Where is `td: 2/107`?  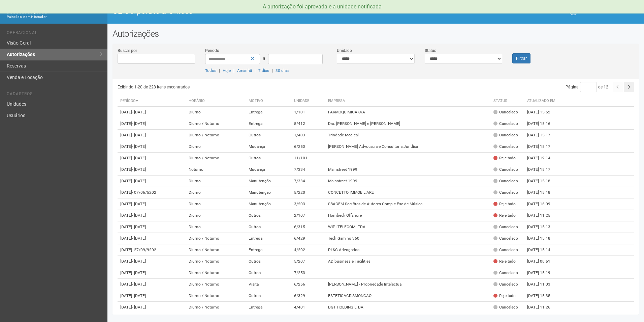
td: 2/107 is located at coordinates (308, 215).